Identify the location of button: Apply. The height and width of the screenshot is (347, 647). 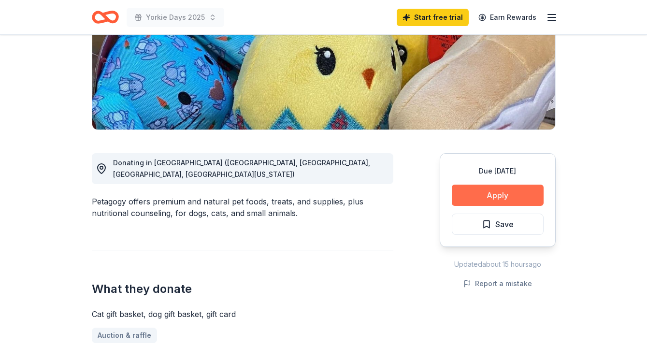
(498, 195).